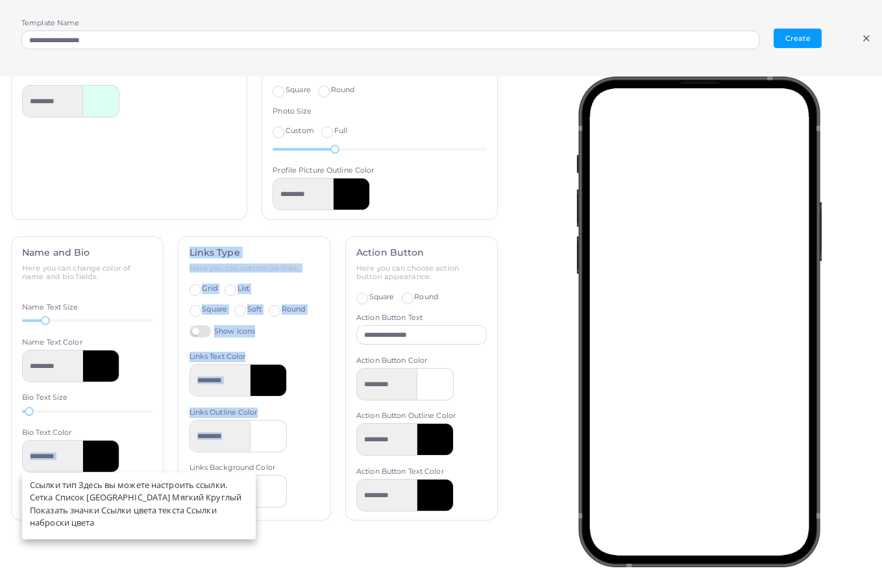 The image size is (882, 588). Describe the element at coordinates (52, 343) in the screenshot. I see `label: Name Text Color` at that location.